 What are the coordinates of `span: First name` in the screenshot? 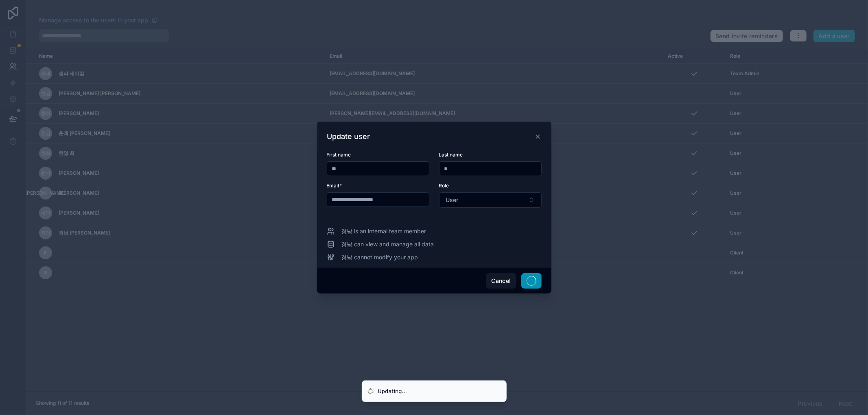 It's located at (339, 155).